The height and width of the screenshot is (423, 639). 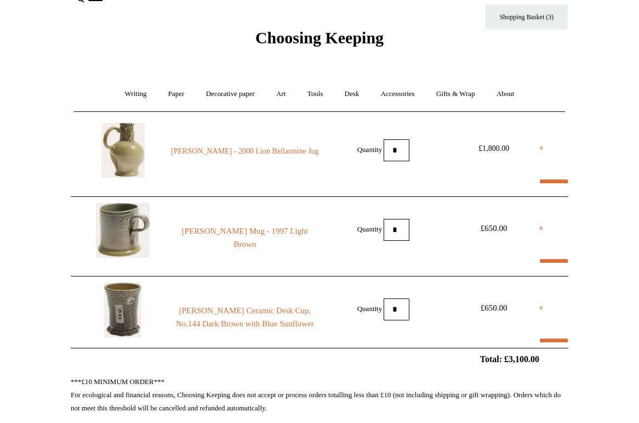 I want to click on a: Tools, so click(x=315, y=94).